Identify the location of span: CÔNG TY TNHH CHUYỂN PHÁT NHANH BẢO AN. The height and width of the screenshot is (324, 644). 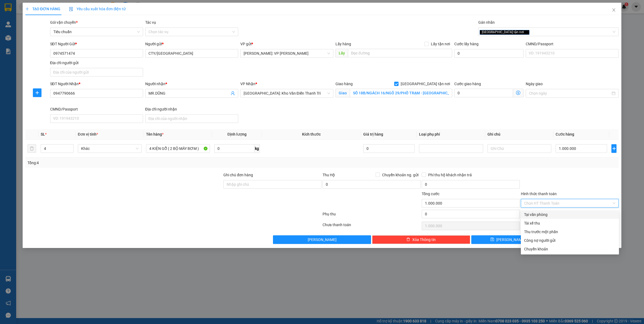
(75, 16).